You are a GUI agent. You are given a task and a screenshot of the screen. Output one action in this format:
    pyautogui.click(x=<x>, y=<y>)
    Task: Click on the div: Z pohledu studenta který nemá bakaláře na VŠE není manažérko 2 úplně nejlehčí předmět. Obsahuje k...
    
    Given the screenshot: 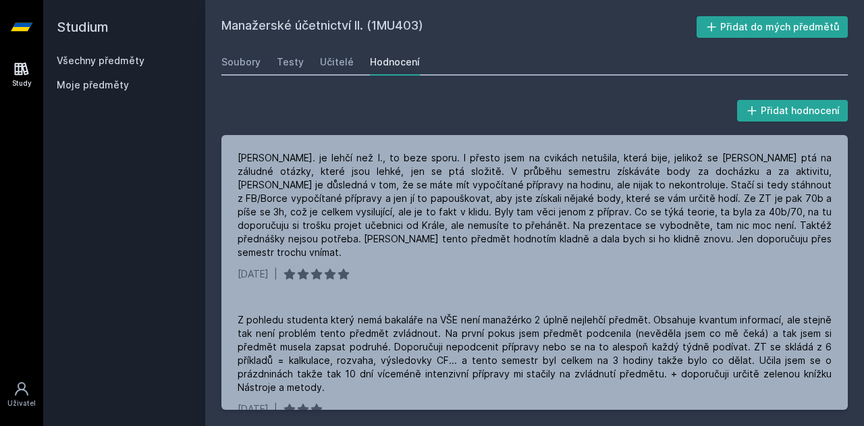 What is the action you would take?
    pyautogui.click(x=535, y=354)
    